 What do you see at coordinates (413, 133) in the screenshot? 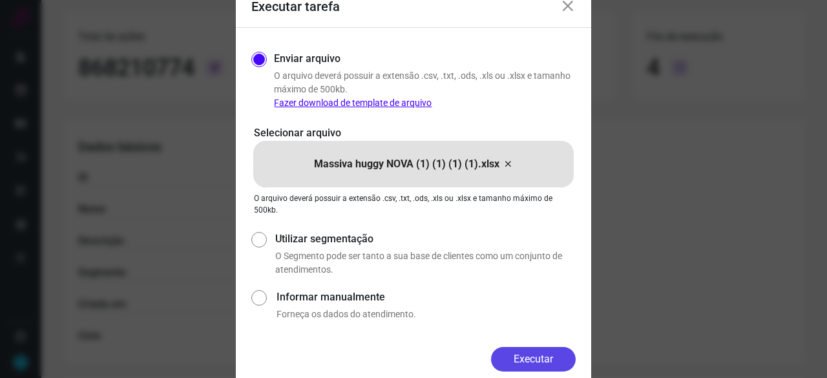
I see `p: Selecionar arquivo` at bounding box center [413, 133].